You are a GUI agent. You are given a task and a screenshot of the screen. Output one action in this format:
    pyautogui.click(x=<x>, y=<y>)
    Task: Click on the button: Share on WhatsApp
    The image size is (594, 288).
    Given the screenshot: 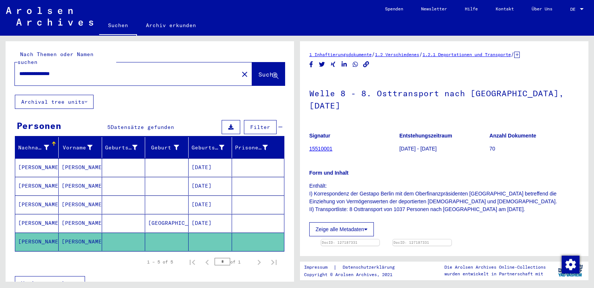 What is the action you would take?
    pyautogui.click(x=355, y=64)
    